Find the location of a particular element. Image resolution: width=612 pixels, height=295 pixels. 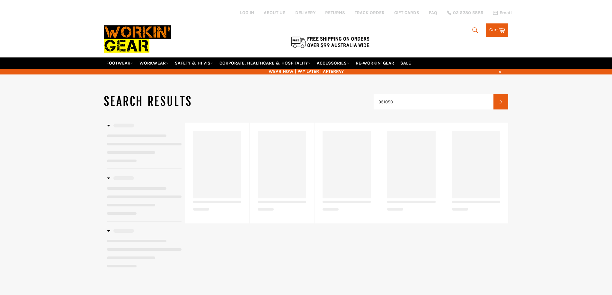

span: 02 6280 5885 is located at coordinates (468, 13).